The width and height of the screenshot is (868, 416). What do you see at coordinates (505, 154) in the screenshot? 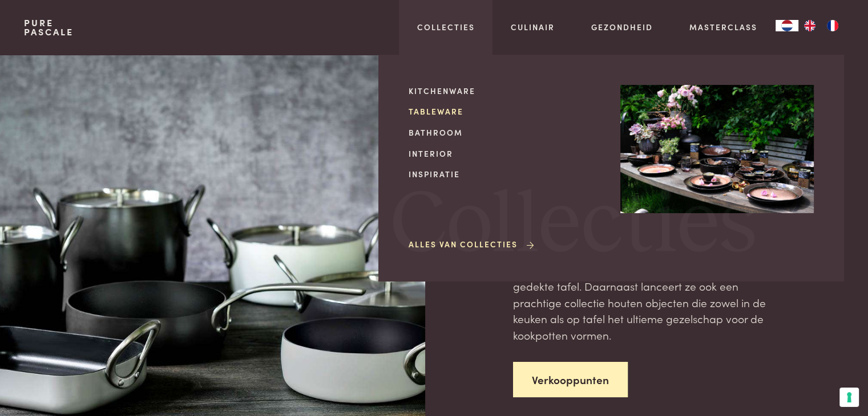
I see `a: Interior` at bounding box center [505, 154].